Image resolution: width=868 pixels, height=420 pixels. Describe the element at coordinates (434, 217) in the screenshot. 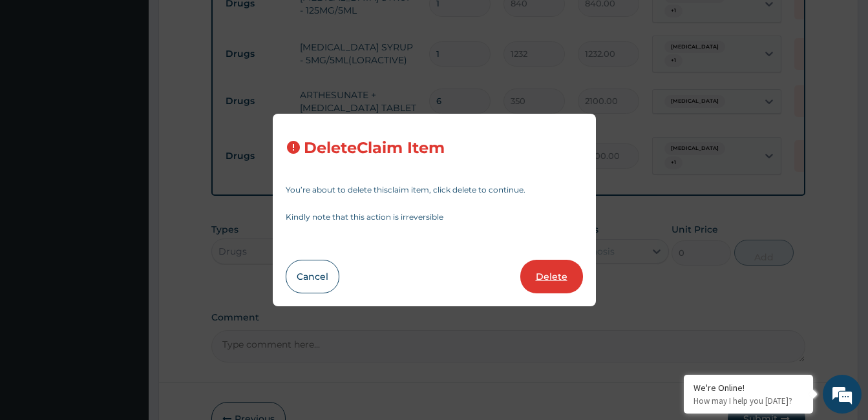

I see `p: Kindly note that this action is irreversible` at that location.